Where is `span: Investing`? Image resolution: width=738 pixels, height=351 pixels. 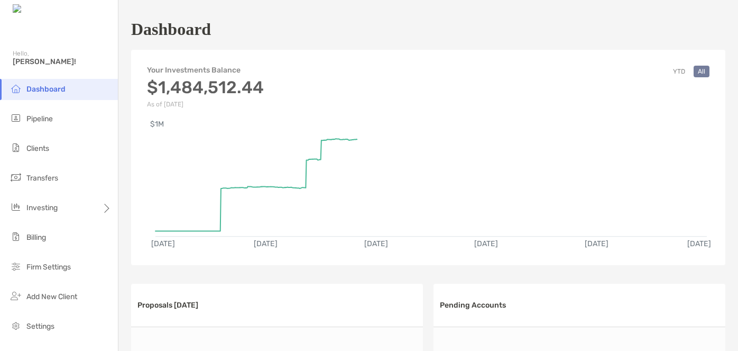
span: Investing is located at coordinates (42, 207).